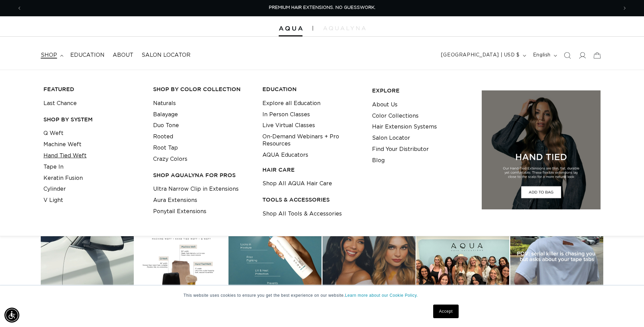 The image size is (644, 327). Describe the element at coordinates (203, 89) in the screenshot. I see `h3: Shop by Color Collection` at that location.